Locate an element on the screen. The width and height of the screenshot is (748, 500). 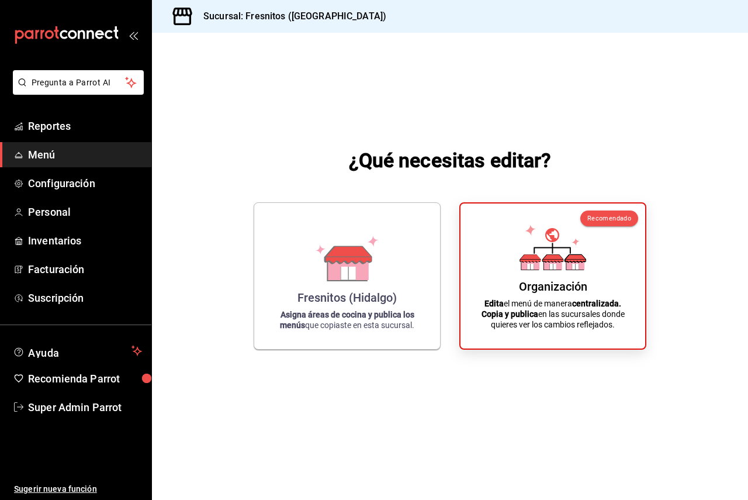
span: Pregunta a Parrot AI is located at coordinates (78, 82).